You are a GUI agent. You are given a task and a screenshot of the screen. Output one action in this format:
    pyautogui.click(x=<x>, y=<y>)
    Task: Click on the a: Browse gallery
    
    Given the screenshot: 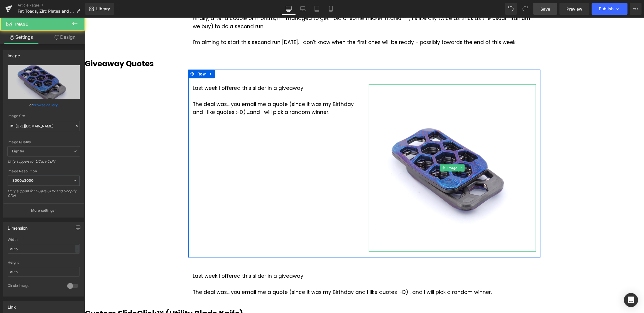 What is the action you would take?
    pyautogui.click(x=45, y=105)
    